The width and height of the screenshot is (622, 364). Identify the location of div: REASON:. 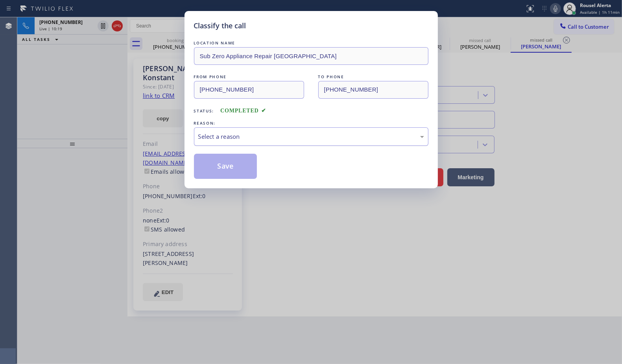
(311, 123).